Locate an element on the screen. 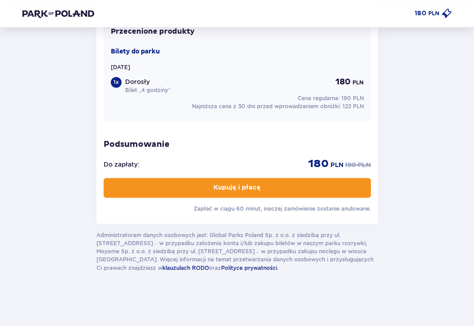 The width and height of the screenshot is (474, 326). p: Administratorem danych osobowych jest: Global Parks Poland Sp. z o.o. z siedzibą przy ul. [STREET... is located at coordinates (237, 251).